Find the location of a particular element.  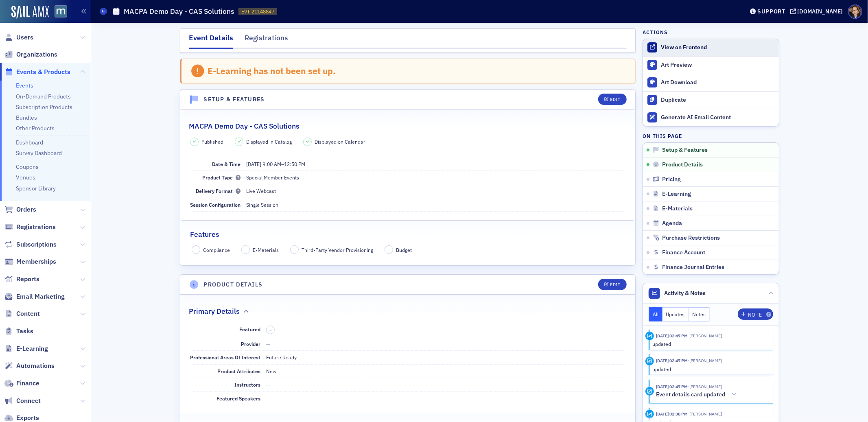

span: Date & Time is located at coordinates (226, 164).